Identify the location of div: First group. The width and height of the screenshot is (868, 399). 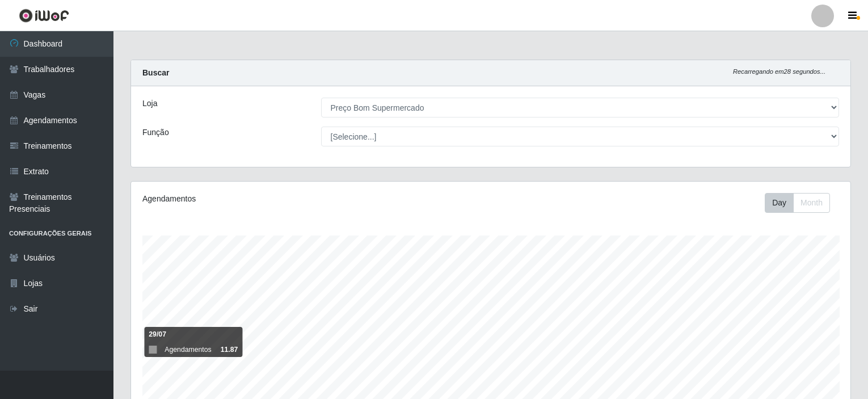
(798, 203).